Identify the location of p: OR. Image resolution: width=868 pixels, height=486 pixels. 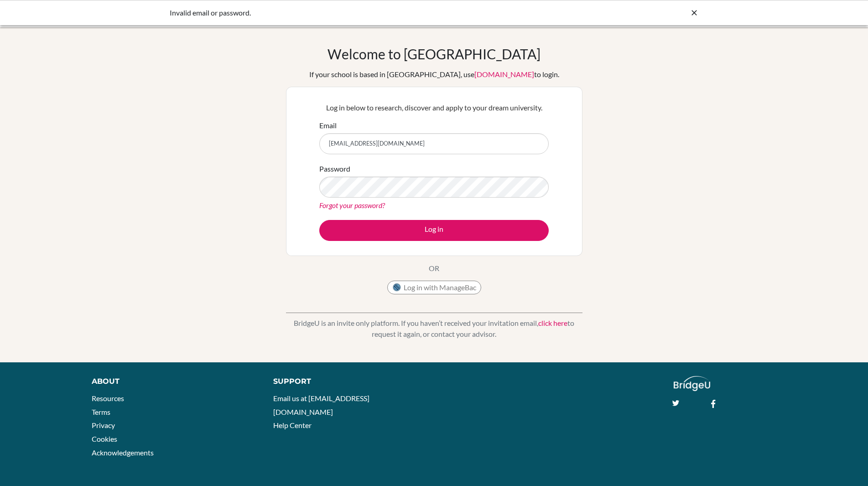
(434, 268).